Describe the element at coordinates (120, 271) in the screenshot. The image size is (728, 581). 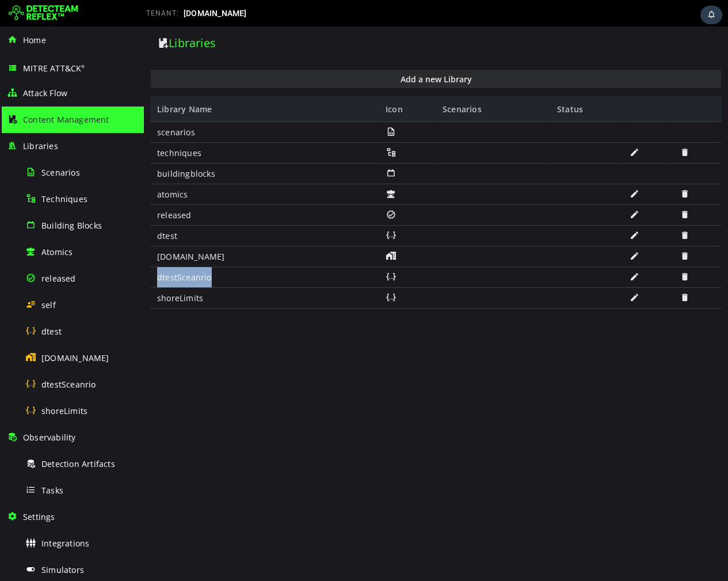
I see `div: shoreLimits` at that location.